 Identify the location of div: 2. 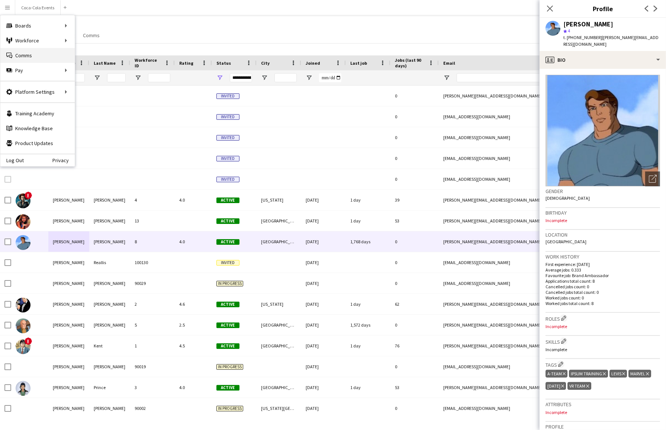
(152, 304).